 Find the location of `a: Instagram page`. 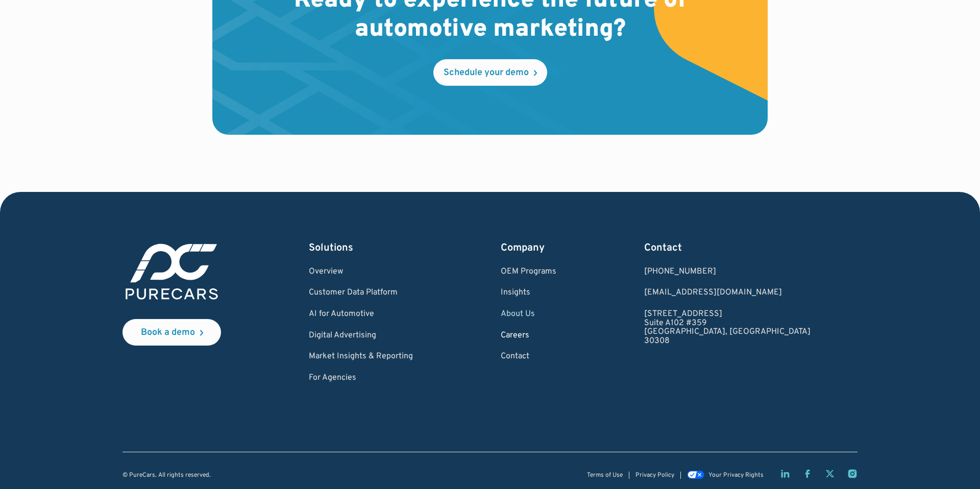

a: Instagram page is located at coordinates (852, 473).